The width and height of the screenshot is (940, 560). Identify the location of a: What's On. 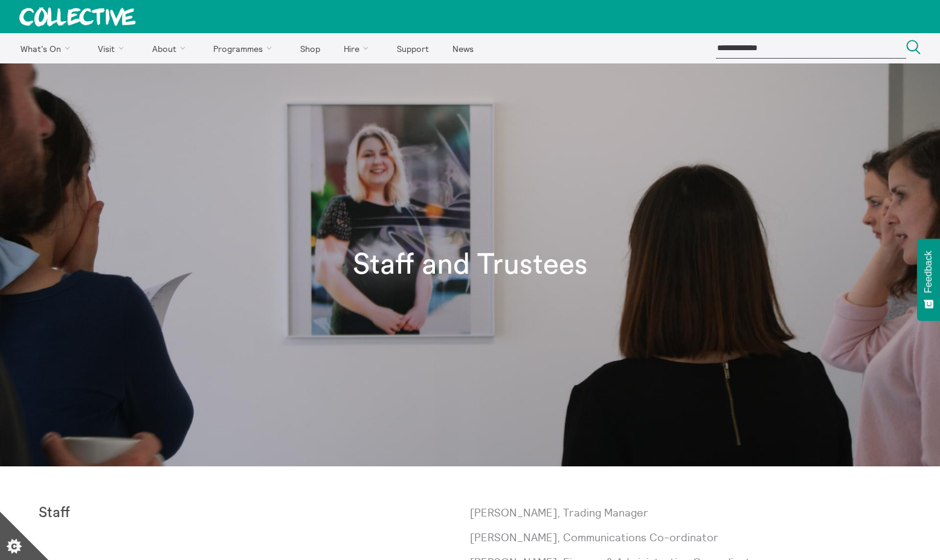
(47, 48).